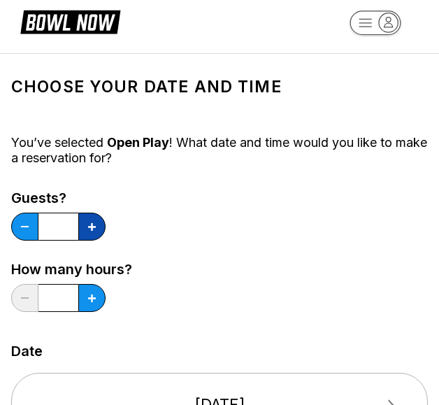 This screenshot has height=405, width=439. What do you see at coordinates (220, 150) in the screenshot?
I see `div: You’ve selected ! What date and time would you like to make a reservation for?` at bounding box center [220, 150].